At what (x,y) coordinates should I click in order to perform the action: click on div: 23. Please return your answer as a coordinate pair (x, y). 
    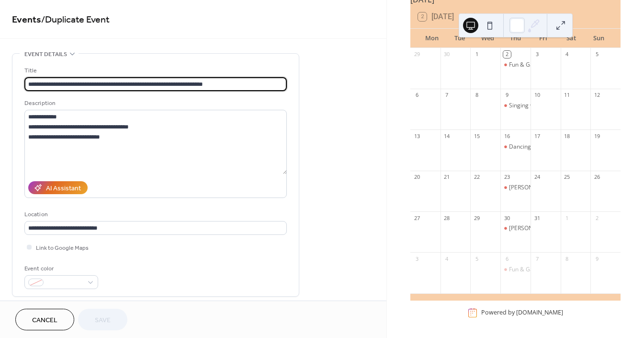
    Looking at the image, I should click on (507, 177).